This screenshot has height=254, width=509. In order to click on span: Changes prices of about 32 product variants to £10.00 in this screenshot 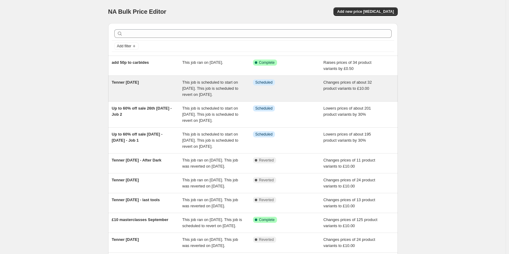, I will do `click(348, 85)`.